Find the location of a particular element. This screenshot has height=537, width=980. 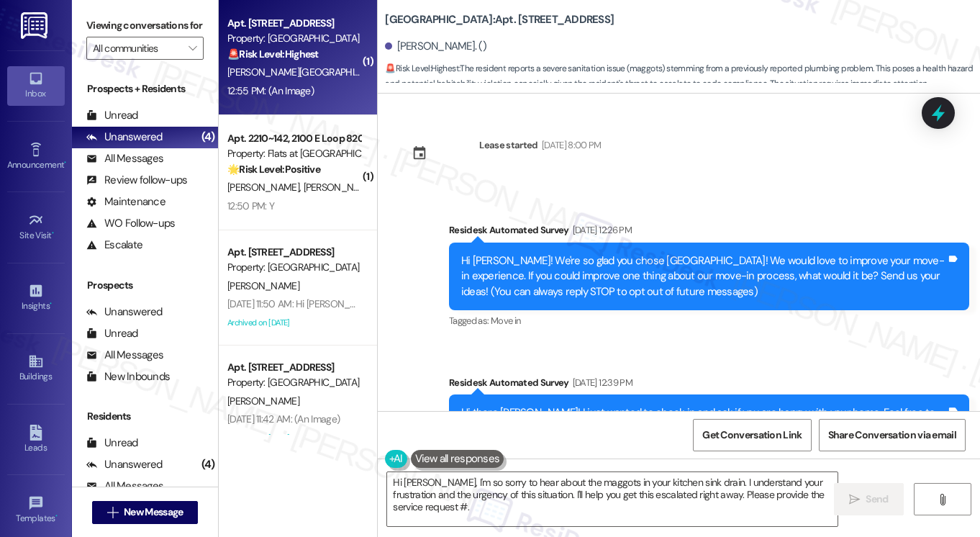

div: Prospects + Residents is located at coordinates (144, 88).